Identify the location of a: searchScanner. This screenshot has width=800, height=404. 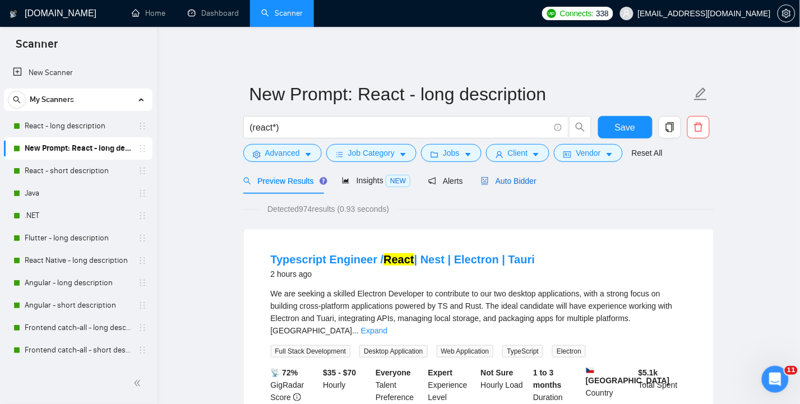
(282, 13).